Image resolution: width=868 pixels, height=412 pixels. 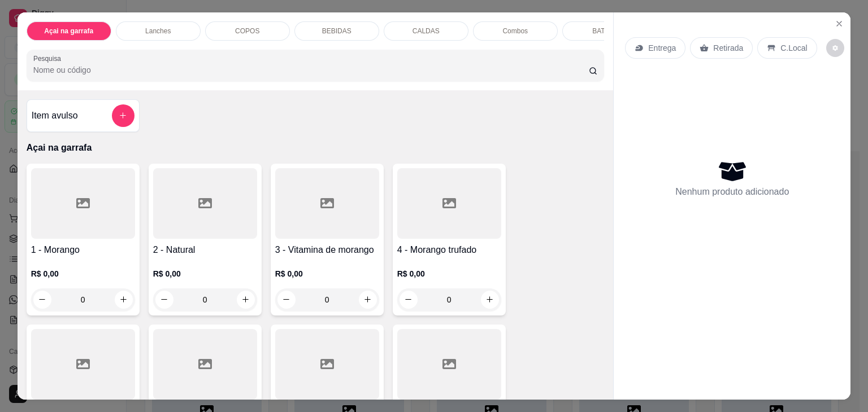 I want to click on h4: Item avulso, so click(x=55, y=116).